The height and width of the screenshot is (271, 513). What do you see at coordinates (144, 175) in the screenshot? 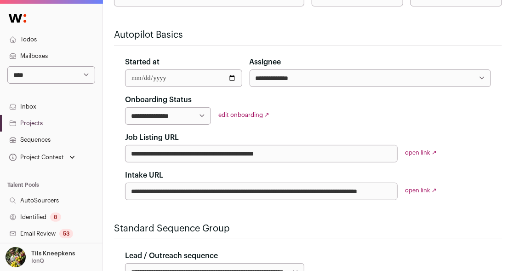
I see `label: Intake URL` at bounding box center [144, 175].